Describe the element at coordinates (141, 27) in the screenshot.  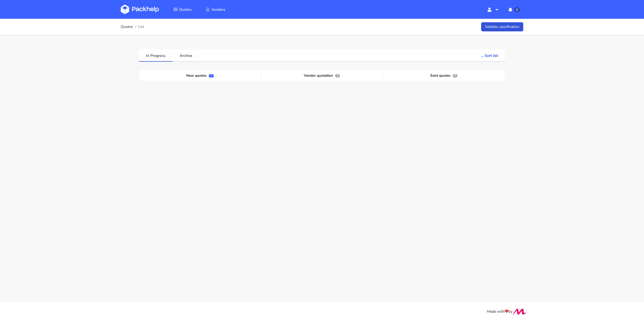
I see `span: List` at that location.